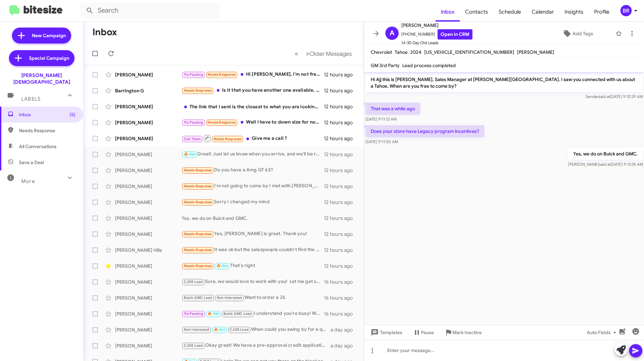 The width and height of the screenshot is (644, 361). What do you see at coordinates (455, 34) in the screenshot?
I see `a: Open in CRM` at bounding box center [455, 34].